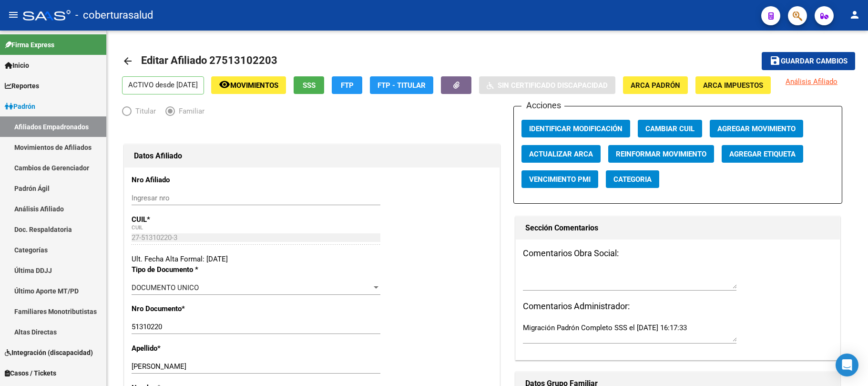 The width and height of the screenshot is (868, 386). I want to click on span: Identificar Modificación, so click(576, 129).